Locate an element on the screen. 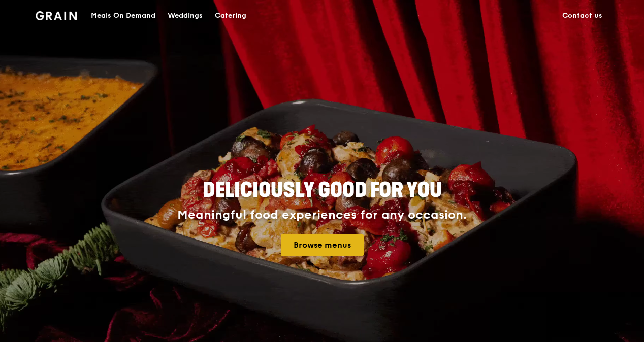 The height and width of the screenshot is (342, 644). a: Browse menus is located at coordinates (322, 245).